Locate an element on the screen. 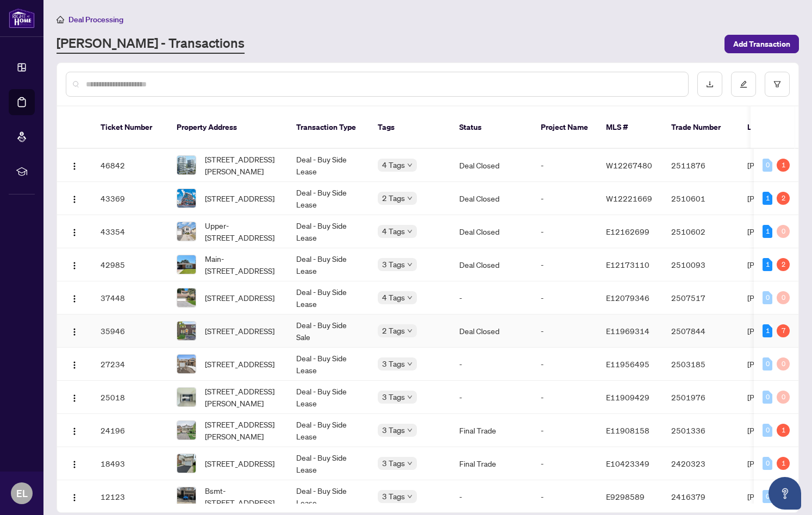  span: Deal Processing is located at coordinates (96, 20).